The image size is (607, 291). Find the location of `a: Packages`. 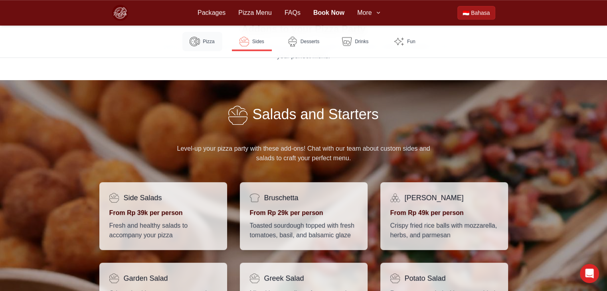

a: Packages is located at coordinates (211, 13).